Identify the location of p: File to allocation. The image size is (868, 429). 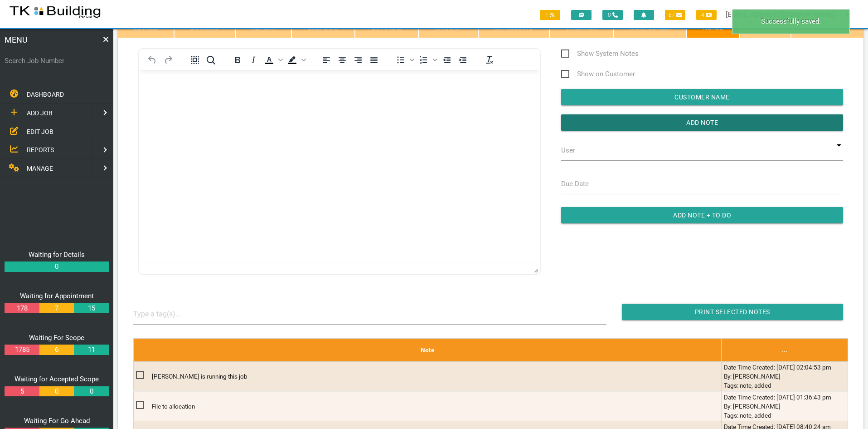
(414, 406).